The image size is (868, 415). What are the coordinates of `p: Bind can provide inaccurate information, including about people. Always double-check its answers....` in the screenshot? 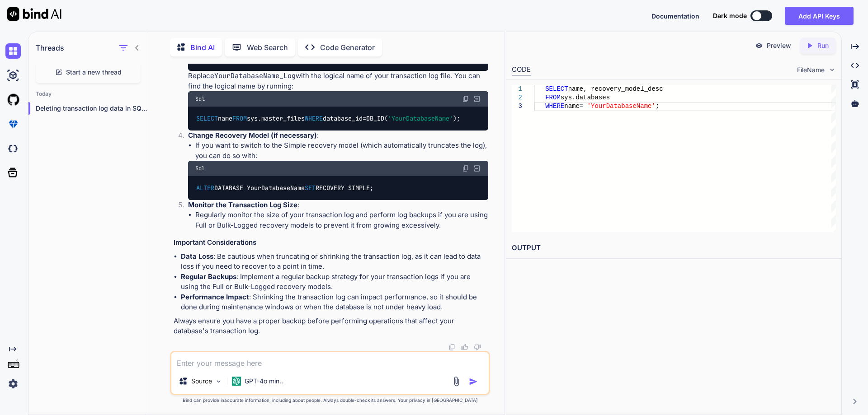 It's located at (330, 401).